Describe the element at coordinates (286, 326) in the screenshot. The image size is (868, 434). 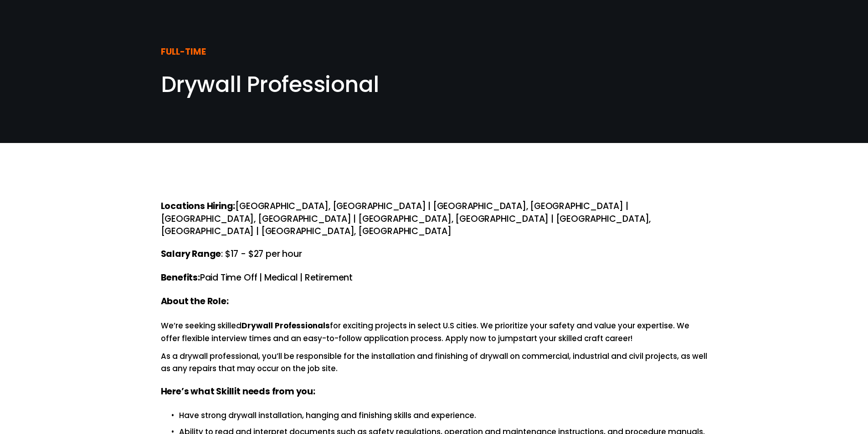
I see `strong: Drywall Professionals` at that location.